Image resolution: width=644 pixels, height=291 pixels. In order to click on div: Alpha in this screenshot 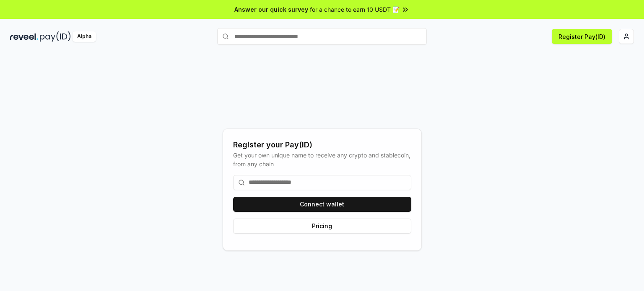, I will do `click(84, 36)`.